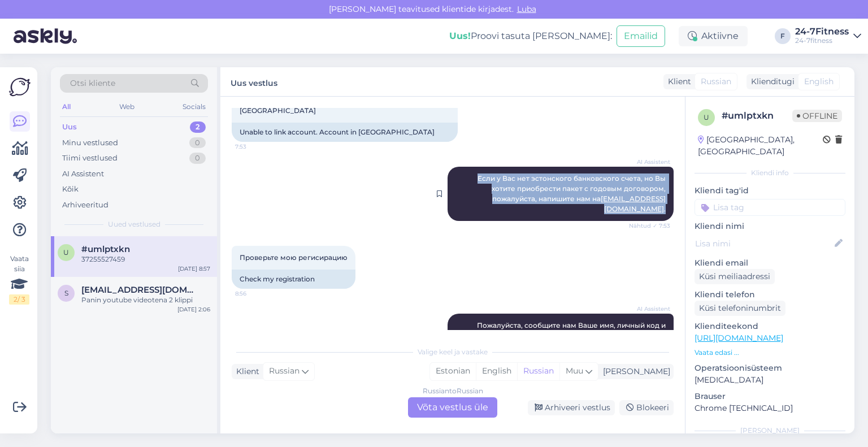 The height and width of the screenshot is (447, 868). I want to click on div: Klienditugi, so click(770, 81).